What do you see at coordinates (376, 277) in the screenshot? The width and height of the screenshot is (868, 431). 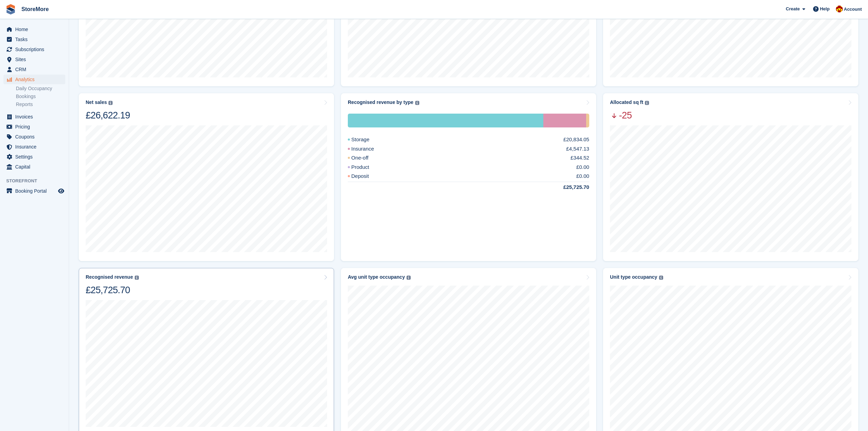 I see `div: Avg unit type occupancy` at bounding box center [376, 277].